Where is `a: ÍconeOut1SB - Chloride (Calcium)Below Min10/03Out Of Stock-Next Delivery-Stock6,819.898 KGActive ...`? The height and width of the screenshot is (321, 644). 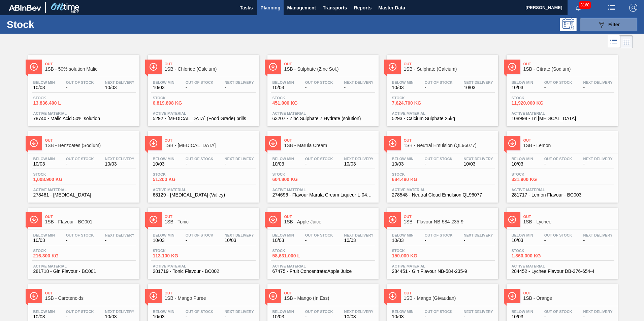
a: ÍconeOut1SB - Chloride (Calcium)Below Min10/03Out Of Stock-Next Delivery-Stock6,819.898 KGActive ... is located at coordinates (202, 88).